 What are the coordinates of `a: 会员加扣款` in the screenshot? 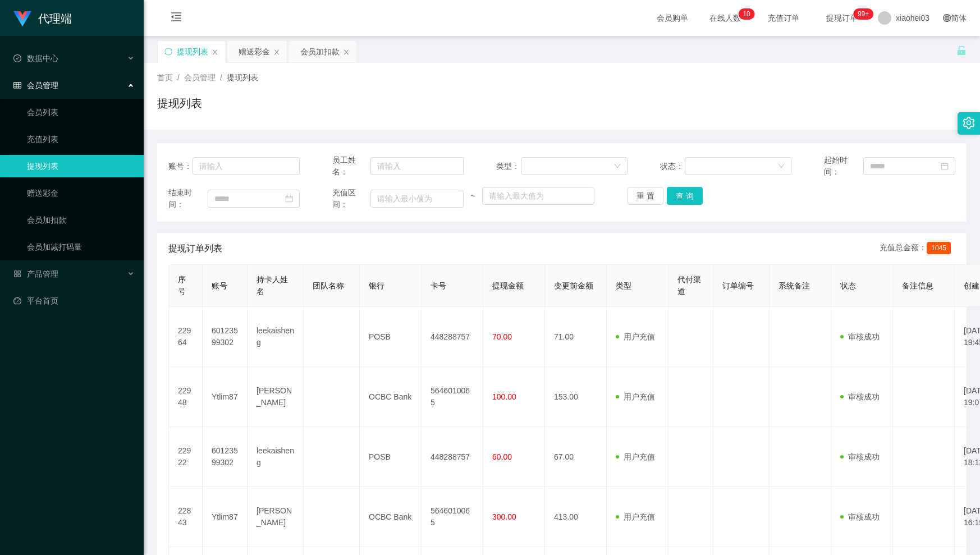 It's located at (81, 220).